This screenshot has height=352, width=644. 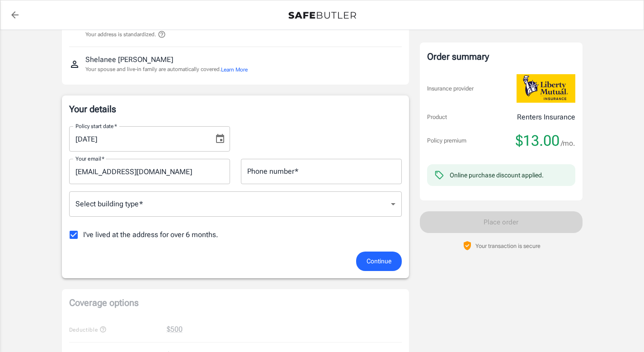 I want to click on p: Product, so click(x=436, y=117).